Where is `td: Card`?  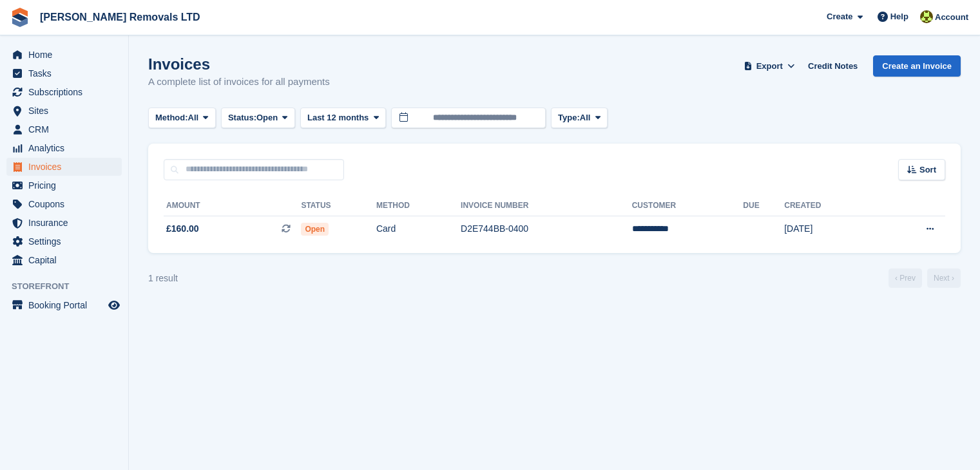
td: Card is located at coordinates (419, 229).